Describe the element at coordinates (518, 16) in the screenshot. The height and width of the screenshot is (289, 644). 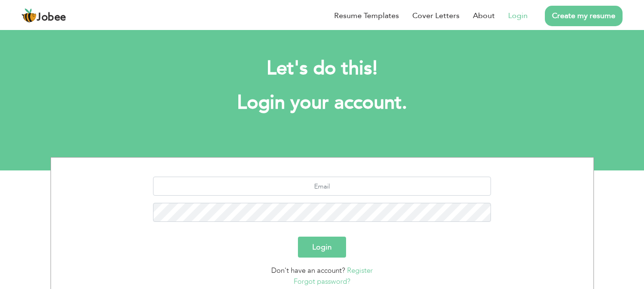
I see `a: Login` at that location.